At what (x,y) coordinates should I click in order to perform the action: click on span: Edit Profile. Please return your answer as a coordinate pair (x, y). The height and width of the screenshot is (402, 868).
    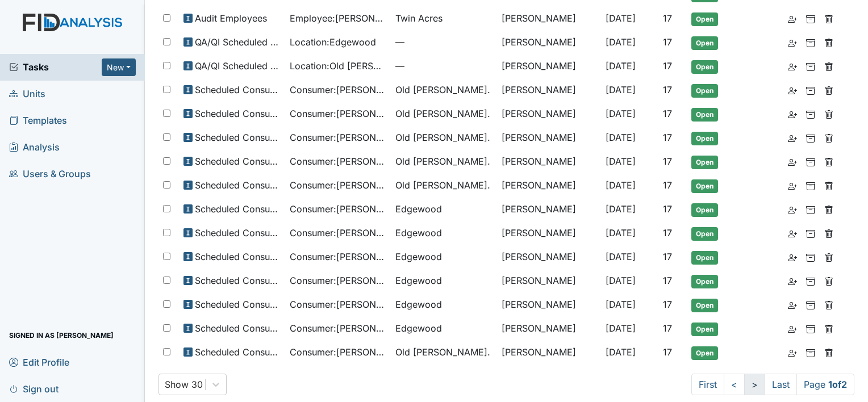
    Looking at the image, I should click on (39, 362).